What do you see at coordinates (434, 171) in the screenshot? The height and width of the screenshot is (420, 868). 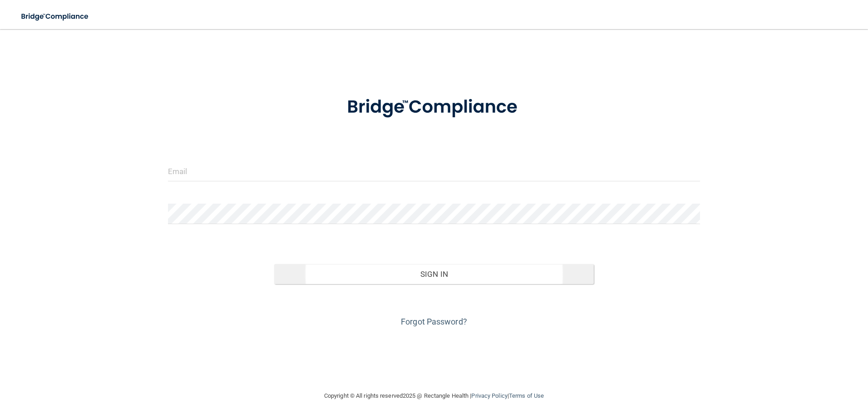 I see `input: Email` at bounding box center [434, 171].